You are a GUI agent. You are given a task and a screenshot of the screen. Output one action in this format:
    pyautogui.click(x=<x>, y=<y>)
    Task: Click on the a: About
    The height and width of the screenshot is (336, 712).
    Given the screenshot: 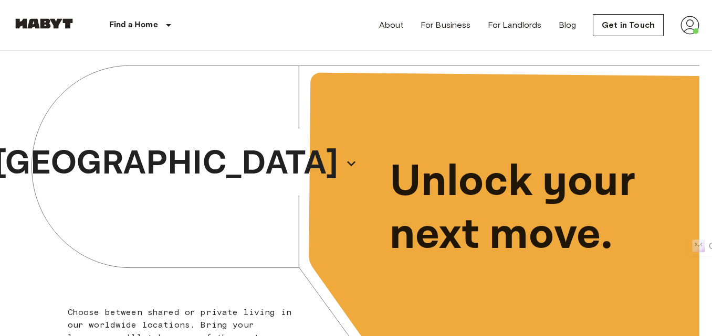 What is the action you would take?
    pyautogui.click(x=391, y=25)
    